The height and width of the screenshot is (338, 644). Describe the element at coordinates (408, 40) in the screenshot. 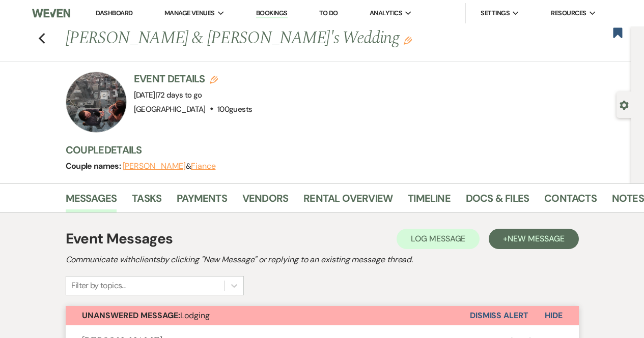

I see `button: Edit` at that location.